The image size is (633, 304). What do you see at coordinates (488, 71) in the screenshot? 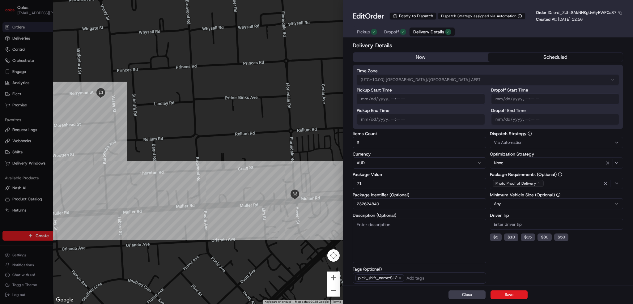
I see `label: Time Zone` at bounding box center [488, 71].